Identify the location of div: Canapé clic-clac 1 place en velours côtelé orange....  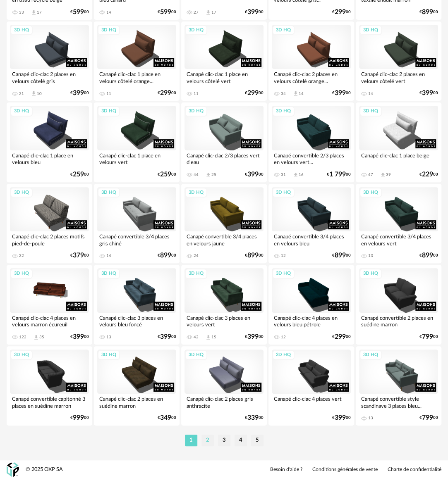
(137, 77).